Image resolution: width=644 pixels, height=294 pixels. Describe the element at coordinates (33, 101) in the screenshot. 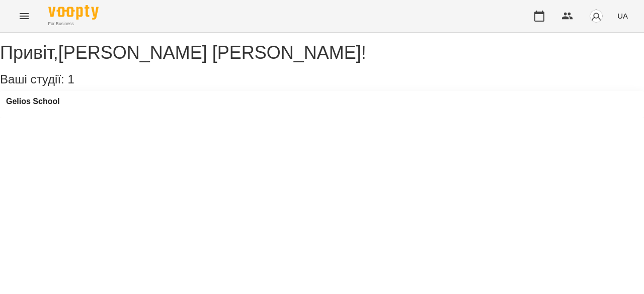

I see `a: Gelios School` at that location.